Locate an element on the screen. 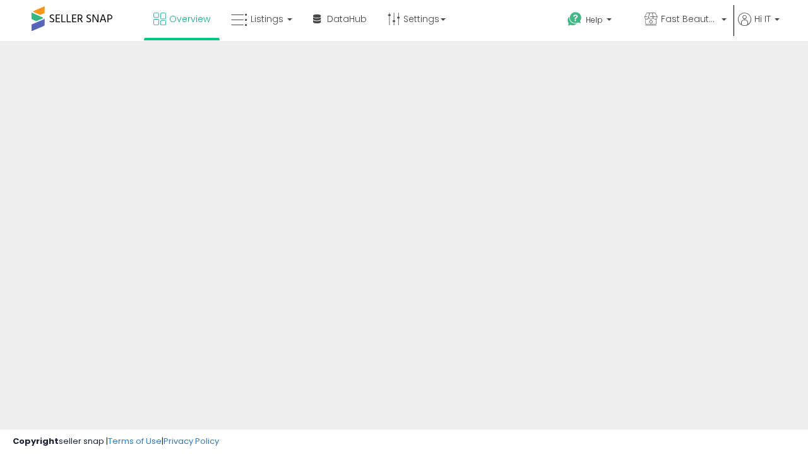 The height and width of the screenshot is (454, 808). a: Terms of Use is located at coordinates (134, 441).